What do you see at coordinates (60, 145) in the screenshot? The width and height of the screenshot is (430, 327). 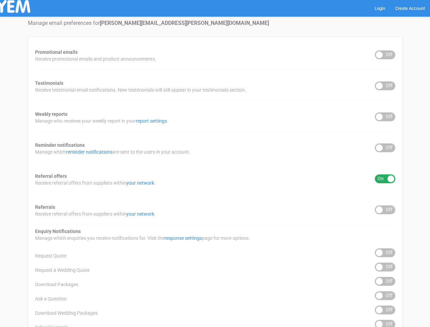 I see `strong: Reminder notifications` at bounding box center [60, 145].